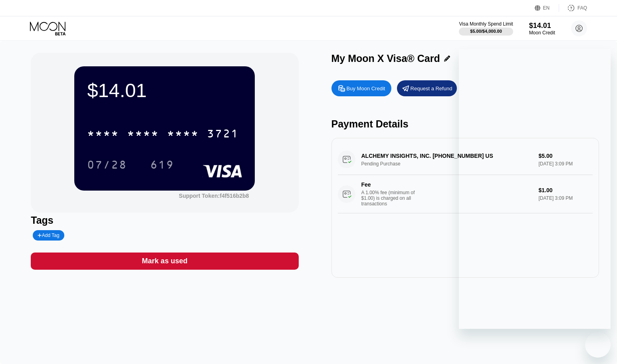  What do you see at coordinates (486, 31) in the screenshot?
I see `div: $5.00 / $4,000.00` at bounding box center [486, 31].